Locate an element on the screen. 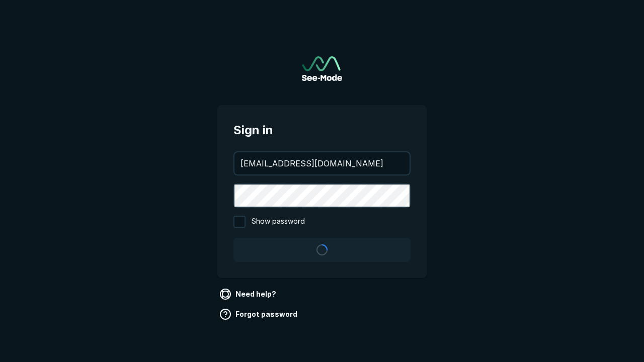  img: See-Mode Logo is located at coordinates (322, 69).